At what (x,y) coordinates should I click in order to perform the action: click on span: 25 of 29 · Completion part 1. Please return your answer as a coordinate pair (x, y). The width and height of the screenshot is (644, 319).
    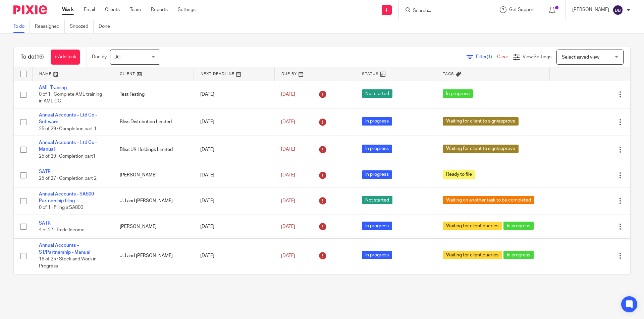
    Looking at the image, I should click on (68, 129).